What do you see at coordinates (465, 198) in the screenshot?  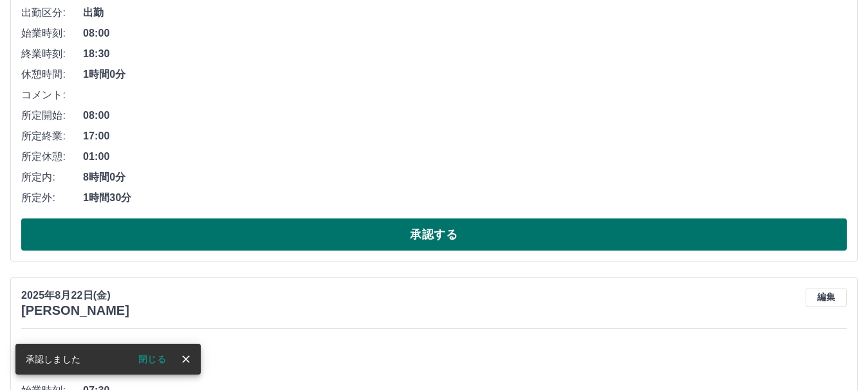 I see `span: 1時間30分` at bounding box center [465, 198].